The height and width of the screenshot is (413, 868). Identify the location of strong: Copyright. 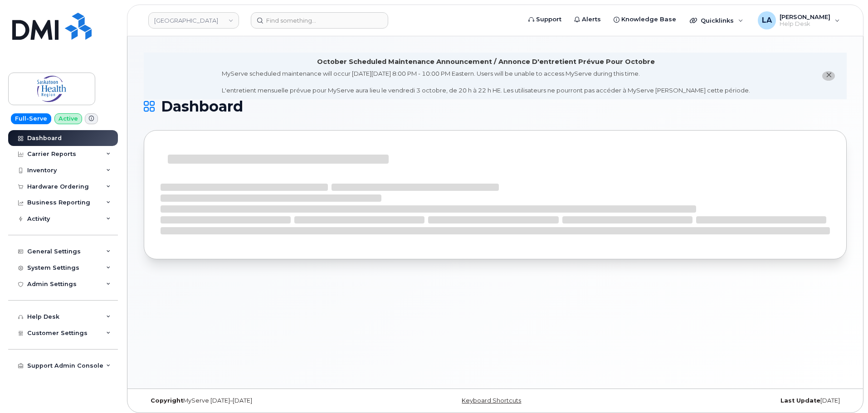
(167, 400).